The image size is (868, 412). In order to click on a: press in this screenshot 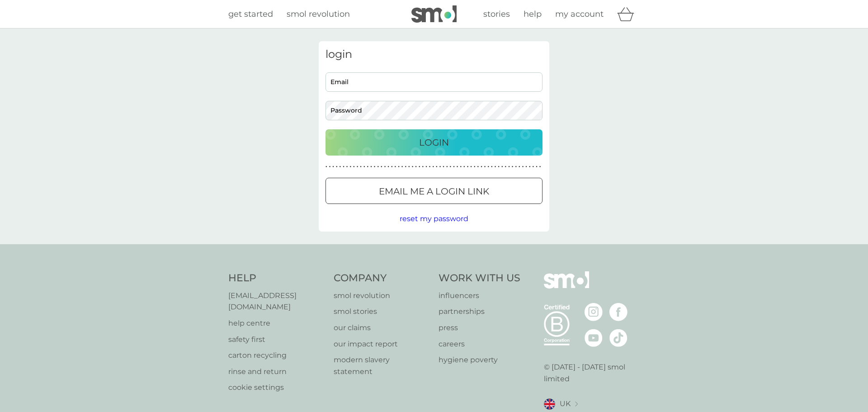, I will do `click(479, 327)`.